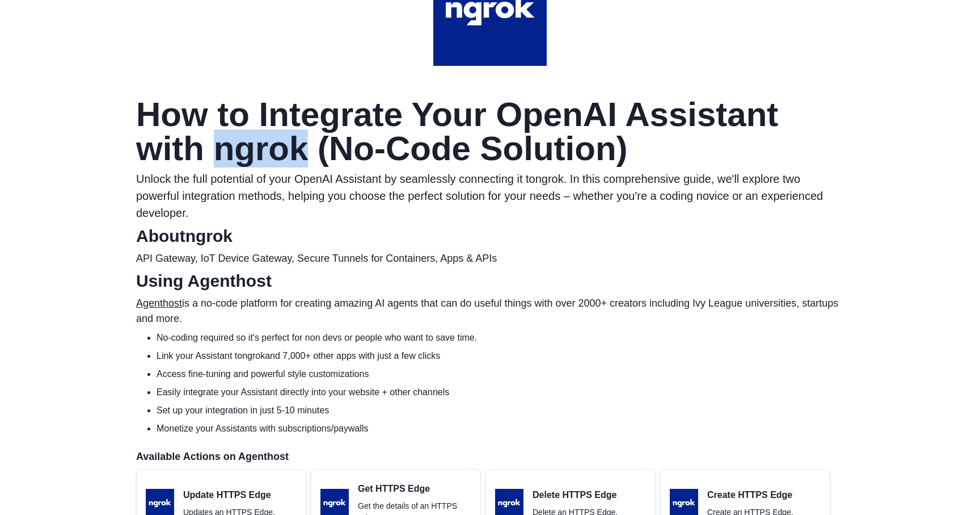  I want to click on p: Available Actions on Agenthost, so click(490, 456).